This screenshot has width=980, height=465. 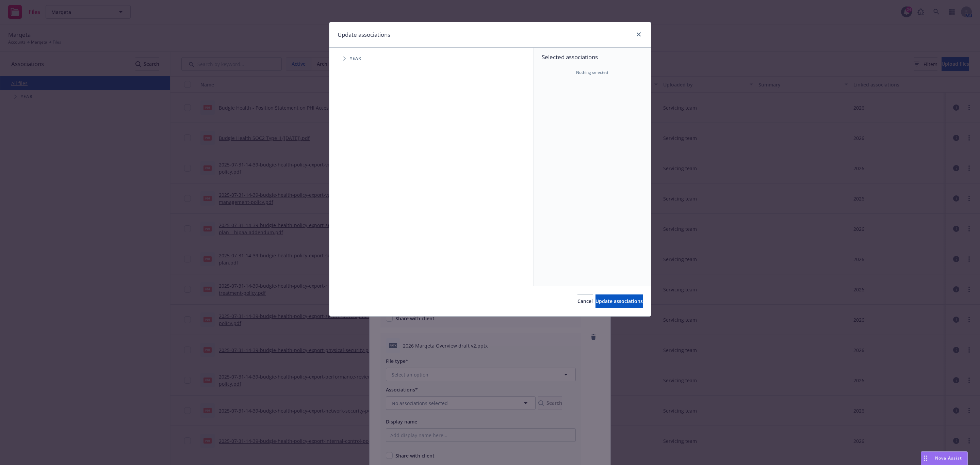 I want to click on a: close, so click(x=639, y=34).